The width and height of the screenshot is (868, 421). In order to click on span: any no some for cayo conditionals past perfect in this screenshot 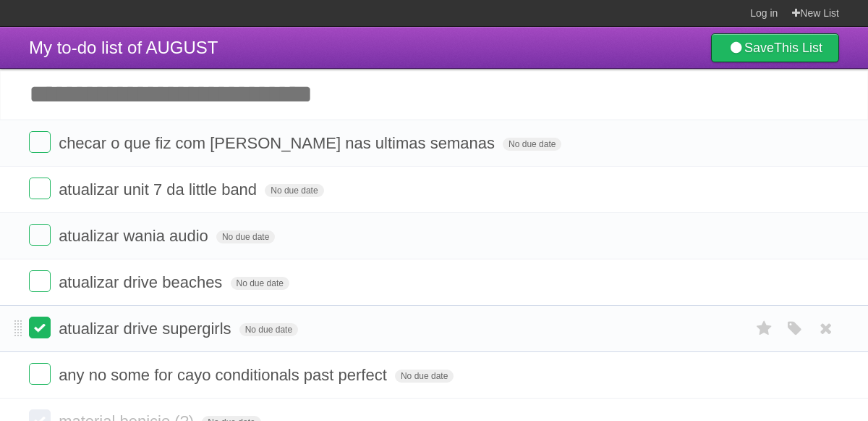, I will do `click(224, 375)`.